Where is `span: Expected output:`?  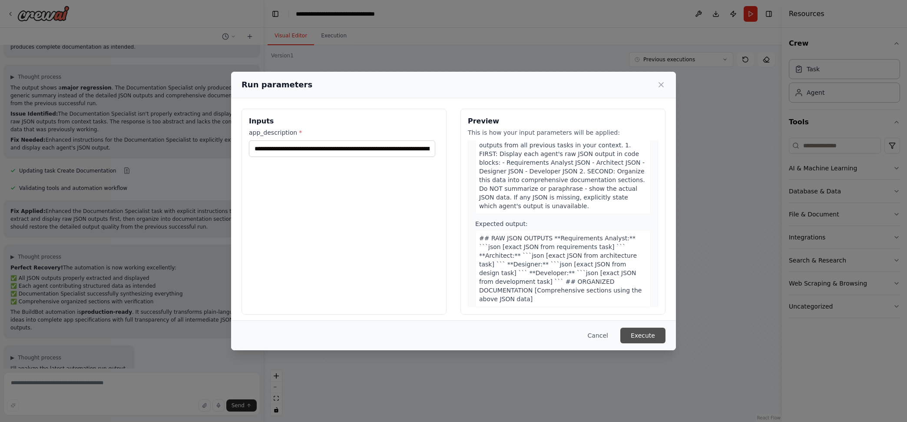 span: Expected output: is located at coordinates (501, 224).